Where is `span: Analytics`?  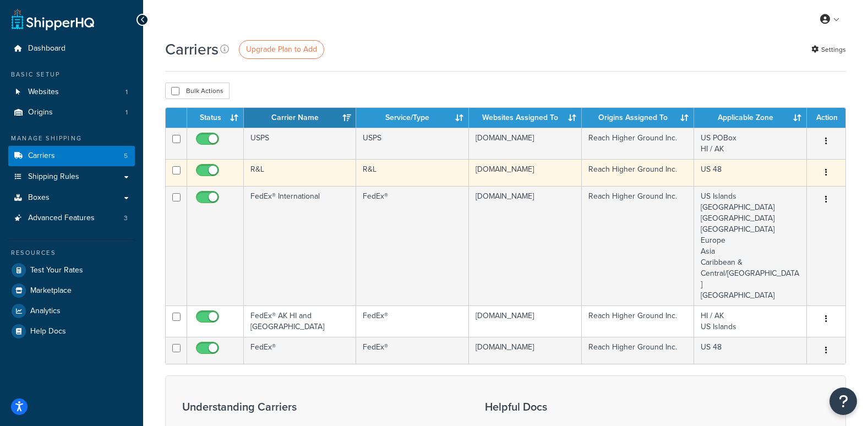
span: Analytics is located at coordinates (45, 311).